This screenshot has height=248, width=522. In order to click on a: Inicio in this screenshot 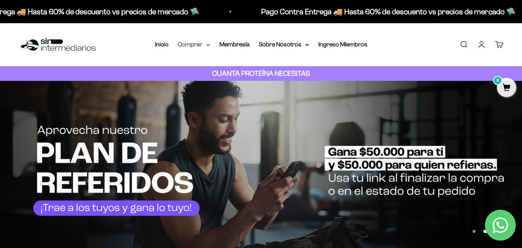, I will do `click(161, 44)`.